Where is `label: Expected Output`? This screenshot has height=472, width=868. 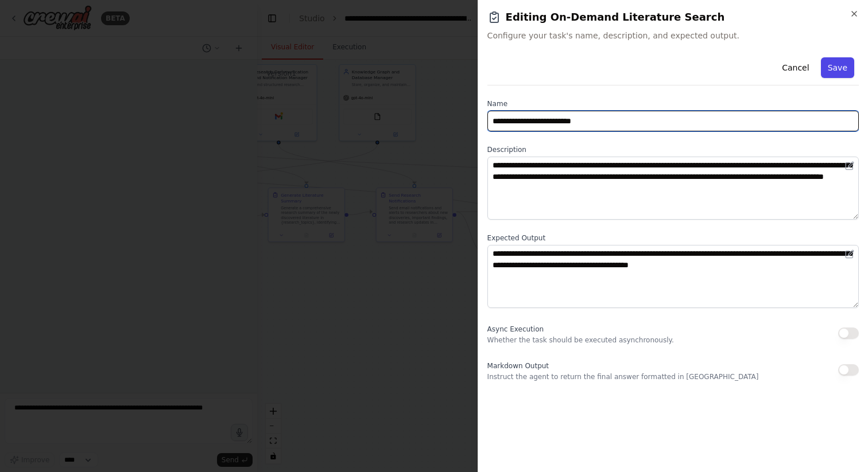 label: Expected Output is located at coordinates (673, 238).